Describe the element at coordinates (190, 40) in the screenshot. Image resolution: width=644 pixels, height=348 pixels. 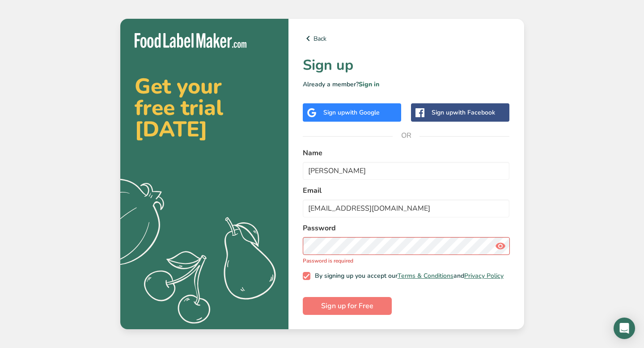
I see `img: Food Label Maker` at that location.